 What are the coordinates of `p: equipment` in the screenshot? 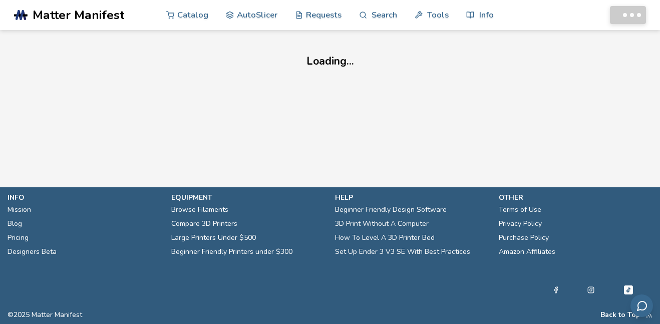 It's located at (248, 197).